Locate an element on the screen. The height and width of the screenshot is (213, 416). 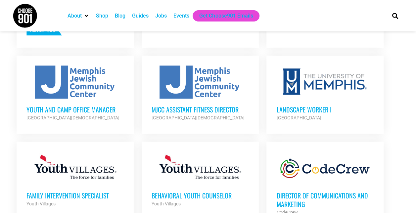
div: Blog is located at coordinates (120, 16).